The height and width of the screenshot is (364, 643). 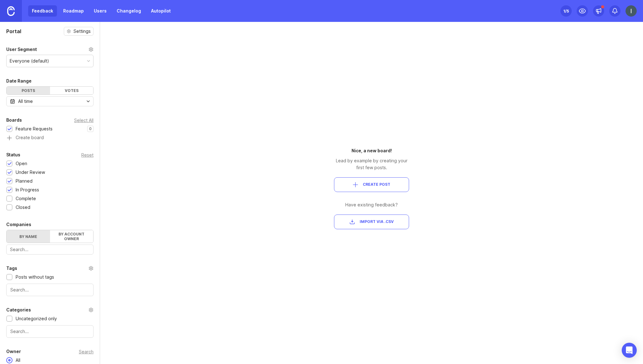 I want to click on div: Planned, so click(x=24, y=181).